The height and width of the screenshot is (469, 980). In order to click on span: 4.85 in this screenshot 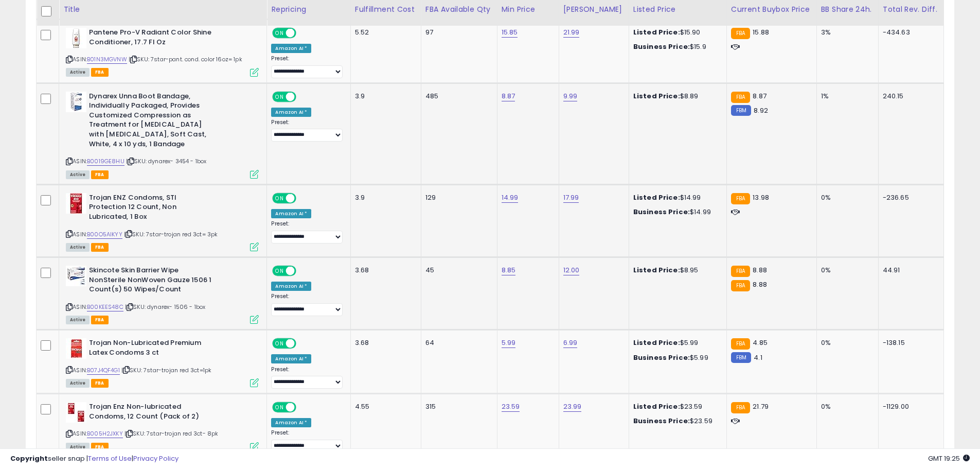, I will do `click(760, 343)`.